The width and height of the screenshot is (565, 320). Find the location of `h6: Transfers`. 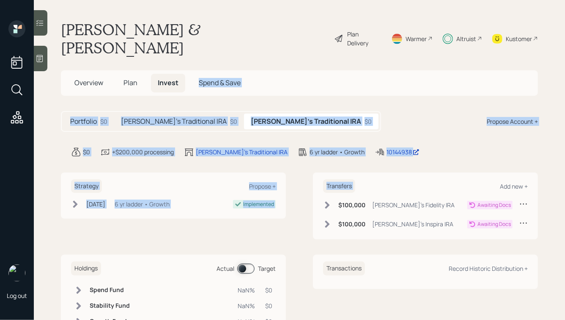

h6: Transfers is located at coordinates (339, 186).